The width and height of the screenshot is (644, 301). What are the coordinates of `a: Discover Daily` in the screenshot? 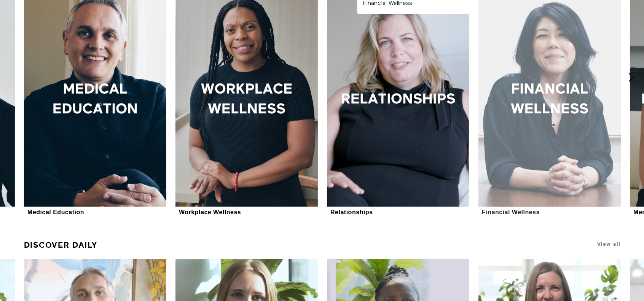 It's located at (60, 245).